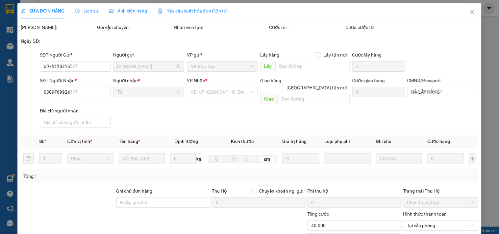 Image resolution: width=499 pixels, height=234 pixels. Describe the element at coordinates (267, 159) in the screenshot. I see `span: cm` at that location.